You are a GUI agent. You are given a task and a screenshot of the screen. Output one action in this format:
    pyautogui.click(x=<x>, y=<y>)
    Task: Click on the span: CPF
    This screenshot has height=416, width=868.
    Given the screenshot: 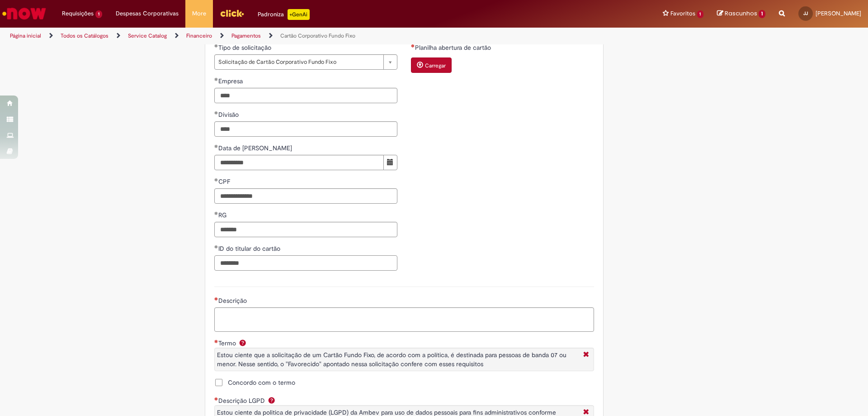 What is the action you would take?
    pyautogui.click(x=225, y=181)
    